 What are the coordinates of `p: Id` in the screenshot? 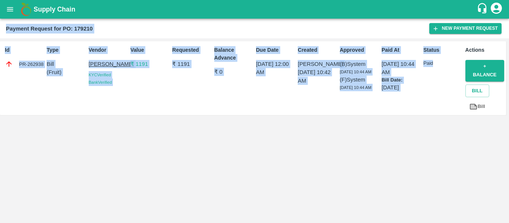 It's located at (24, 50).